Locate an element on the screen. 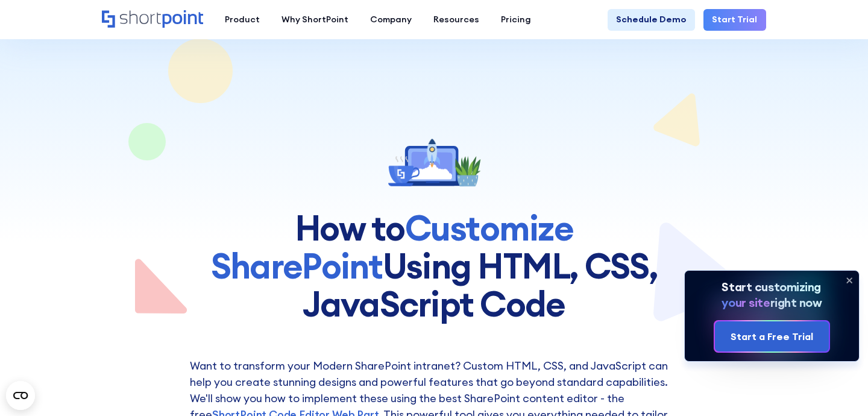  a: Product is located at coordinates (243, 20).